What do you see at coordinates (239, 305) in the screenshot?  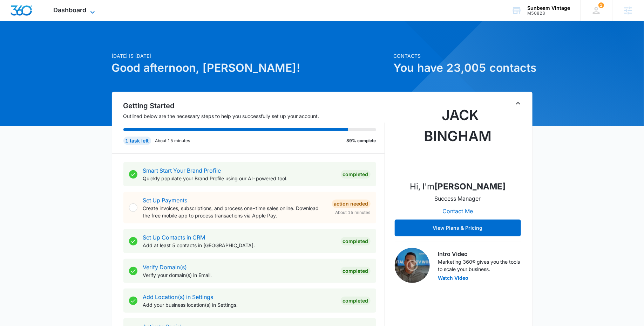 I see `p: Add your business location(s) in Settings.` at bounding box center [239, 305].